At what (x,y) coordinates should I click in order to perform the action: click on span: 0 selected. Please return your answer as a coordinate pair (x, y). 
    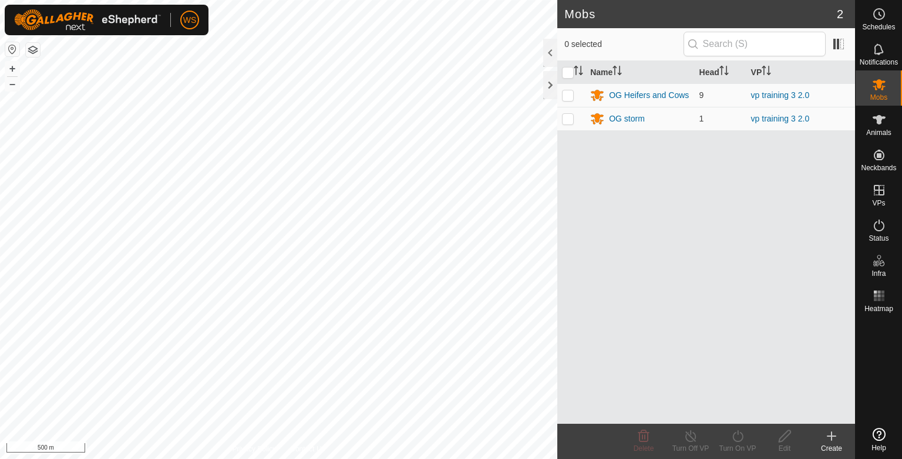
    Looking at the image, I should click on (624, 44).